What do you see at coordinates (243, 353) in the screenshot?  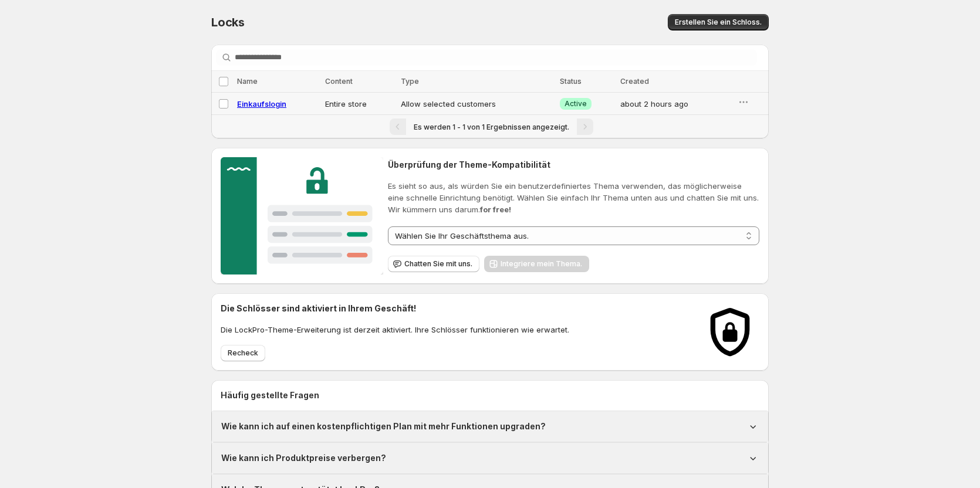 I see `button: Recheck` at bounding box center [243, 353].